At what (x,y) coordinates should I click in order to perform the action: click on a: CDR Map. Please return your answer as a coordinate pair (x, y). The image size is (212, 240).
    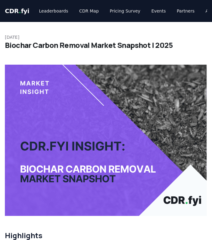
    Looking at the image, I should click on (89, 11).